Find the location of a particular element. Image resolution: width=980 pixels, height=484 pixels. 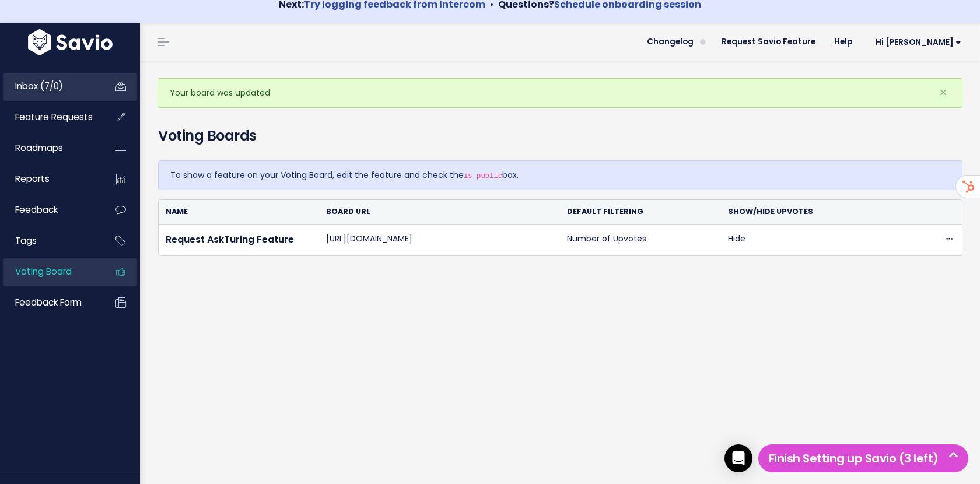

a: Tags is located at coordinates (49, 241).